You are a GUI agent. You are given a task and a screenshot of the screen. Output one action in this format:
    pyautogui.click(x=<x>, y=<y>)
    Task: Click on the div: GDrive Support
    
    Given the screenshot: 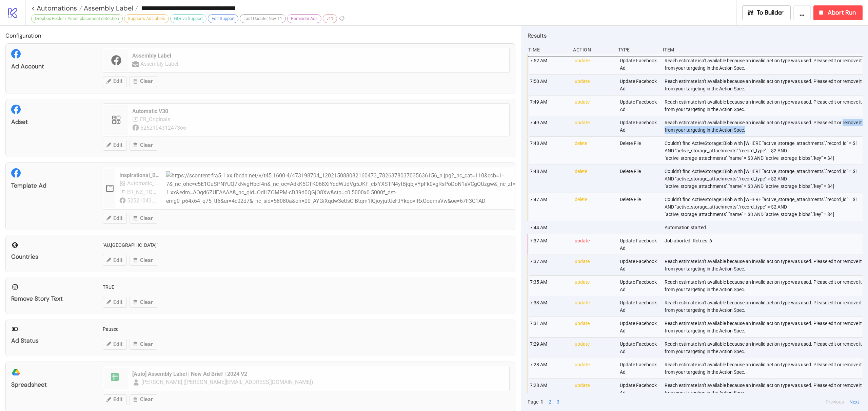 What is the action you would take?
    pyautogui.click(x=188, y=18)
    